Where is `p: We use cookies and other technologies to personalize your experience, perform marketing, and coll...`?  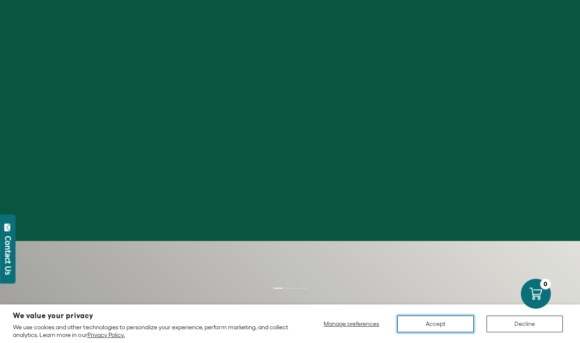
p: We use cookies and other technologies to personalize your experience, perform marketing, and coll... is located at coordinates (152, 331).